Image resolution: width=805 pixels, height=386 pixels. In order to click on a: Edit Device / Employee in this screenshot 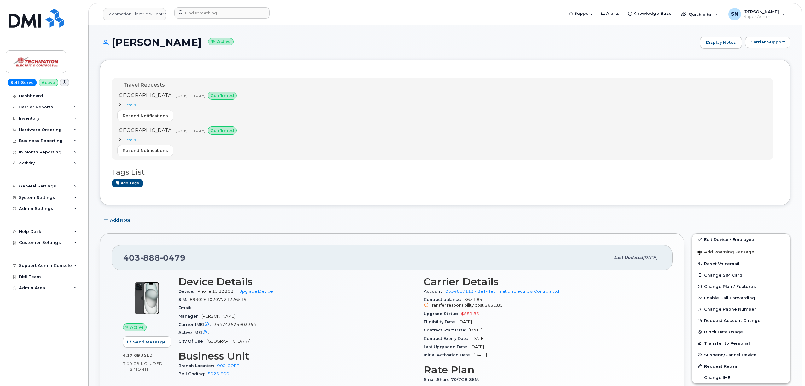, I will do `click(741, 240)`.